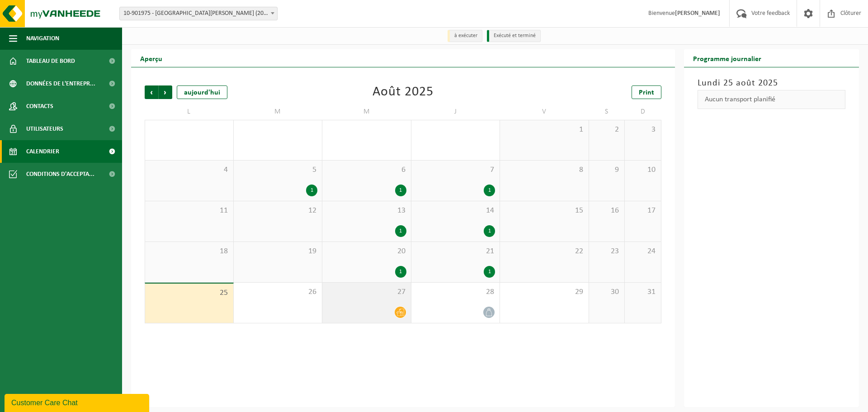 The image size is (868, 412). What do you see at coordinates (607, 112) in the screenshot?
I see `td: S` at bounding box center [607, 112].